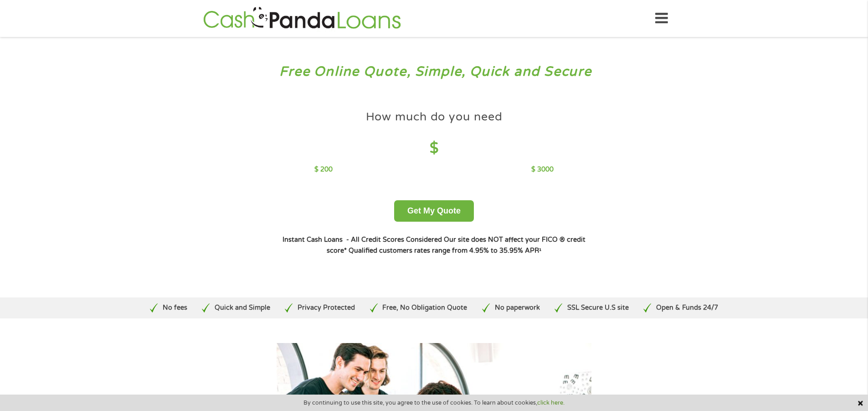 The width and height of the screenshot is (868, 411). I want to click on p: No paperwork, so click(517, 308).